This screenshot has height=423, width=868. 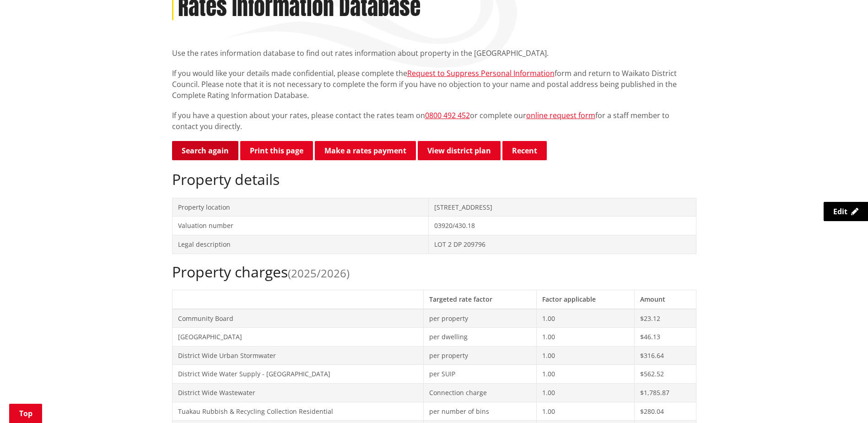 I want to click on p: Use the rates information database to find out rates information about property in the [GEOGRAPHI..., so click(x=434, y=53).